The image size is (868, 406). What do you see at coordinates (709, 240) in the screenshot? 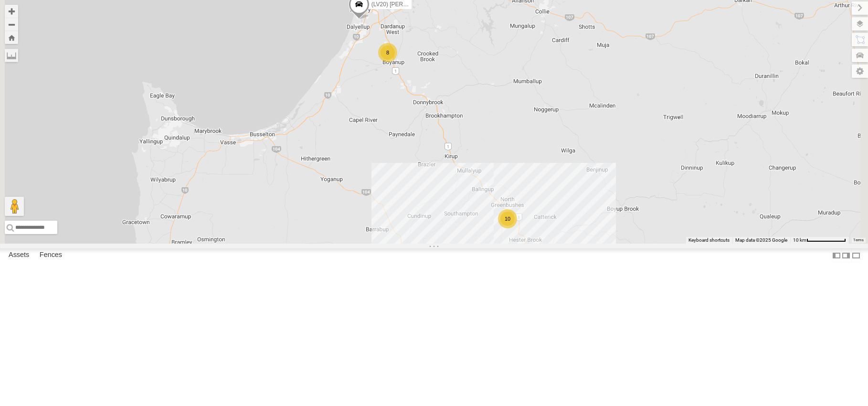
I see `button: Keyboard shortcuts` at bounding box center [709, 240].